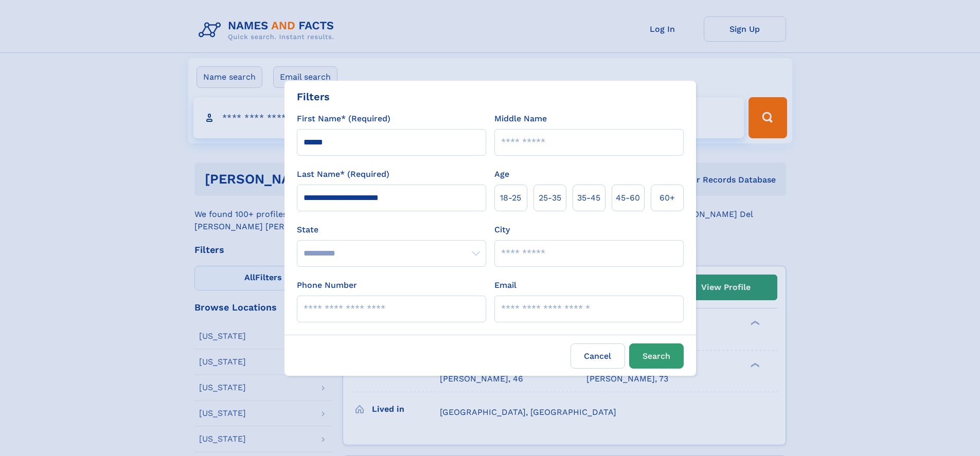 The height and width of the screenshot is (456, 980). Describe the element at coordinates (343, 174) in the screenshot. I see `label: Last Name* (Required)` at that location.